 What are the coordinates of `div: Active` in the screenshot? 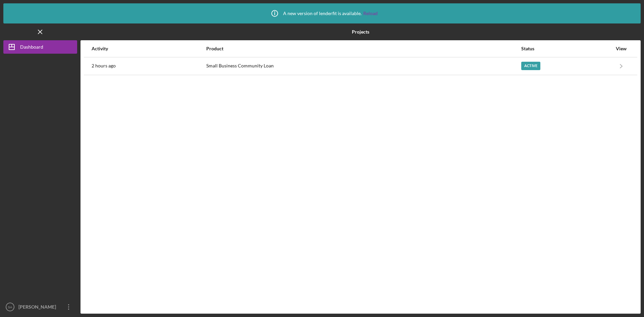 It's located at (531, 66).